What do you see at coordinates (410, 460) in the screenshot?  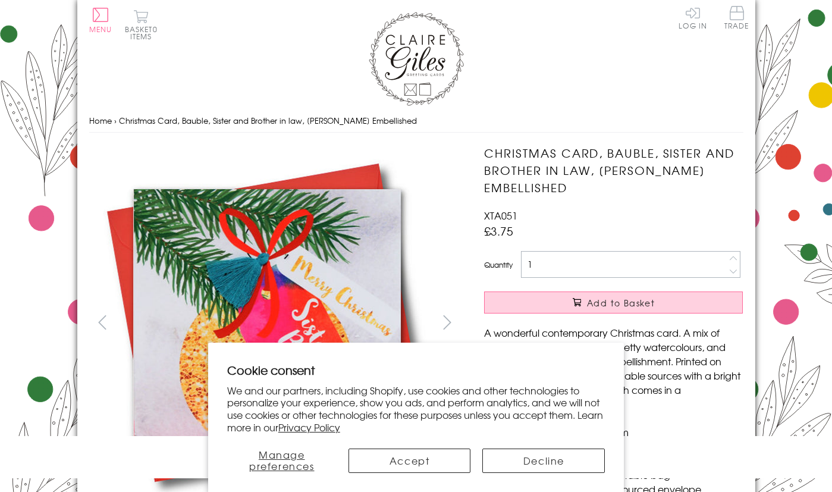 I see `button: Accept` at bounding box center [410, 460].